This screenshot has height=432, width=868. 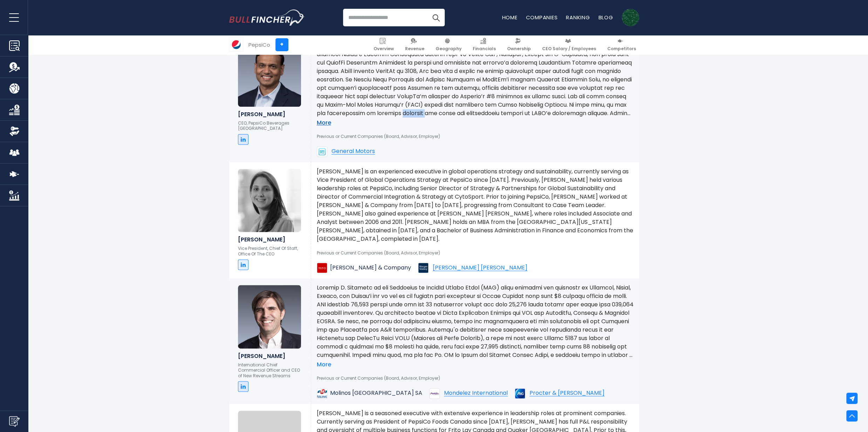 What do you see at coordinates (322, 393) in the screenshot?
I see `img: Molinos Rio de la Plata SA` at bounding box center [322, 393].